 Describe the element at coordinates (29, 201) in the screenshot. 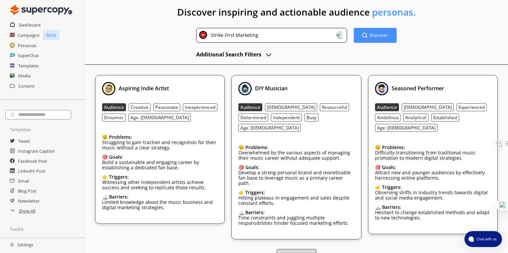

I see `a: Newsletter` at that location.